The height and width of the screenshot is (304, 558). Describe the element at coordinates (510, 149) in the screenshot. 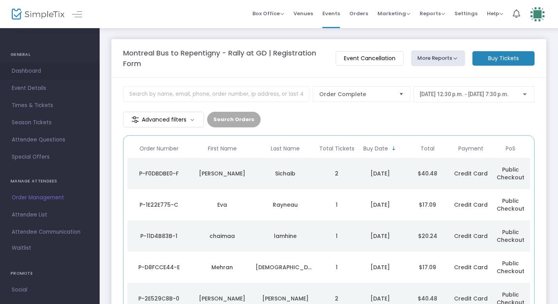

I see `span: PoS` at that location.